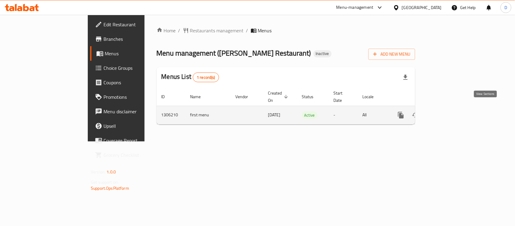 This screenshot has width=515, height=226. What do you see at coordinates (206, 77) in the screenshot?
I see `span: 1 record(s)` at bounding box center [206, 77].